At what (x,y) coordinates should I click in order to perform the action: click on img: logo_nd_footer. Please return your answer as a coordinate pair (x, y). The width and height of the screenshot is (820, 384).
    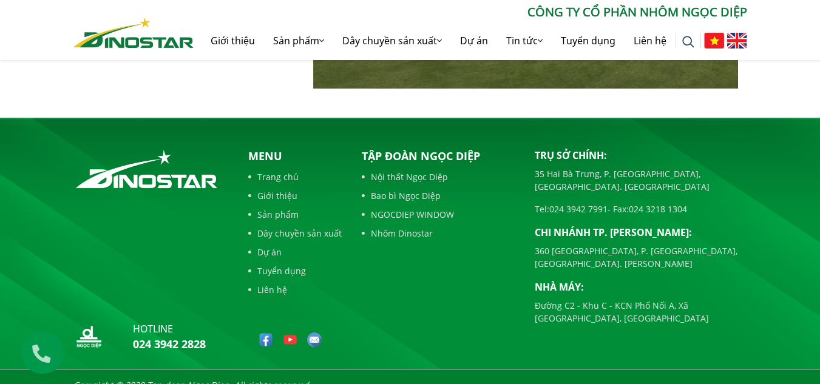
    Looking at the image, I should click on (89, 337).